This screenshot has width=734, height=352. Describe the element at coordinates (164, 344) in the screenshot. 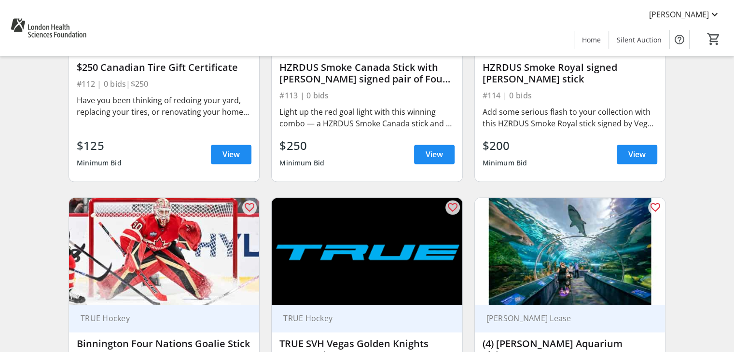

I see `div: Binnington Four Nations Goalie Stick` at that location.